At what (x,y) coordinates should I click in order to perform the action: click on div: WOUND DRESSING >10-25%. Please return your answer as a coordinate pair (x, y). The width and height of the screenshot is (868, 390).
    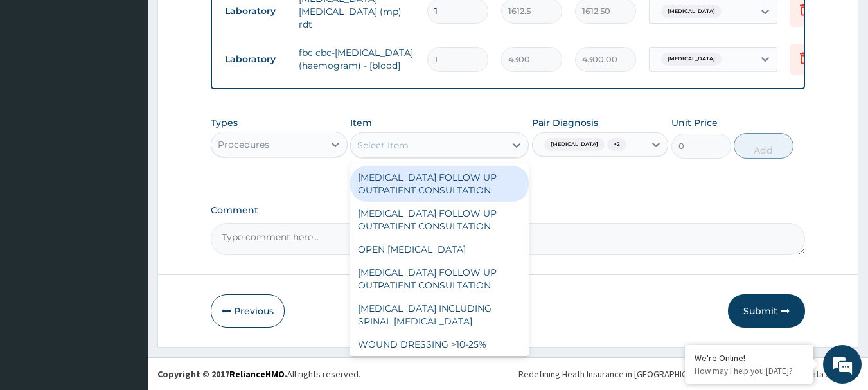
    Looking at the image, I should click on (439, 345).